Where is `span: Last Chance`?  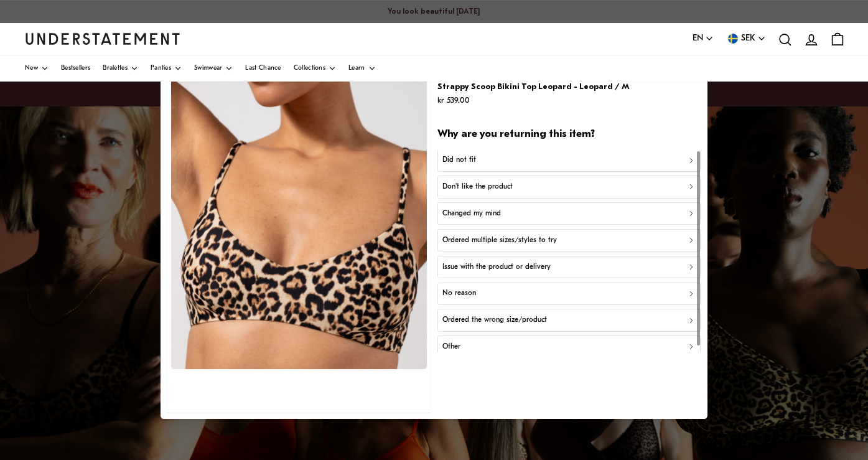 span: Last Chance is located at coordinates (262, 68).